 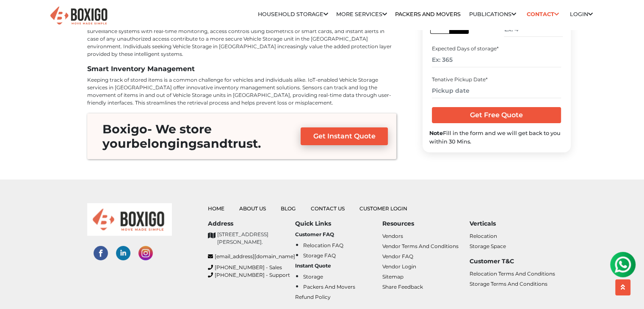 What do you see at coordinates (426, 224) in the screenshot?
I see `h6: Resources` at bounding box center [426, 224].